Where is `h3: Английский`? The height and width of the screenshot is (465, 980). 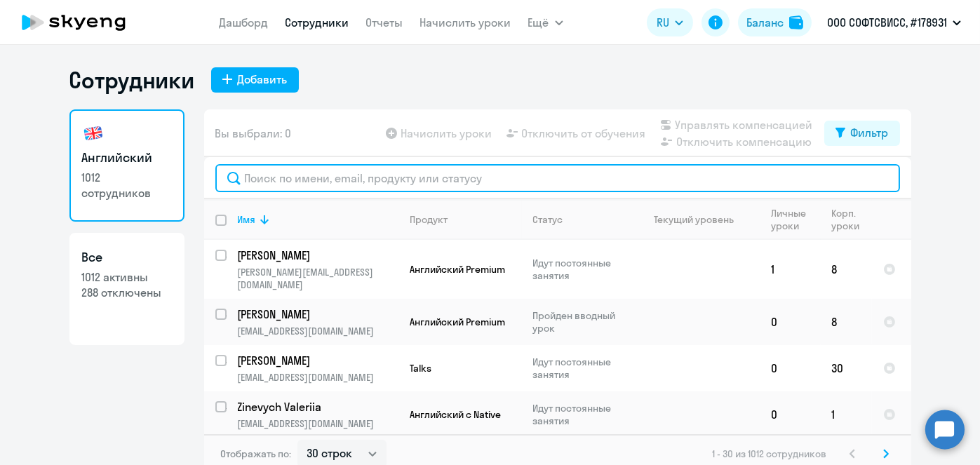
h3: Английский is located at coordinates (127, 158).